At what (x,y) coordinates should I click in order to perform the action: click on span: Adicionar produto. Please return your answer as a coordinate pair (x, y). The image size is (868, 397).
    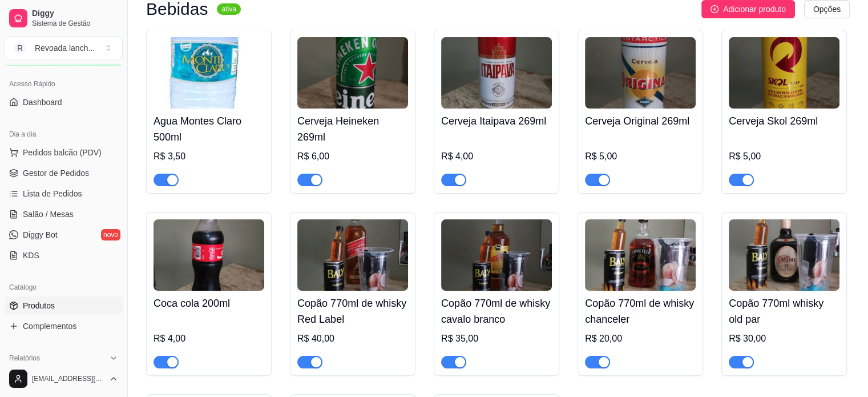
    Looking at the image, I should click on (754, 9).